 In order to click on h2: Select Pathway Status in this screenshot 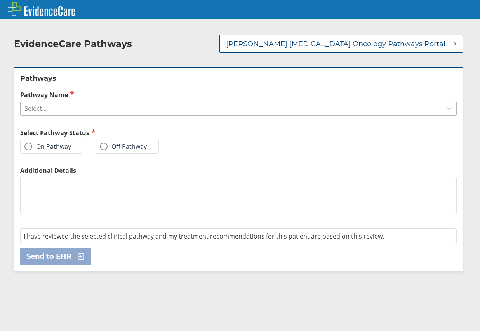, I will do `click(128, 132)`.